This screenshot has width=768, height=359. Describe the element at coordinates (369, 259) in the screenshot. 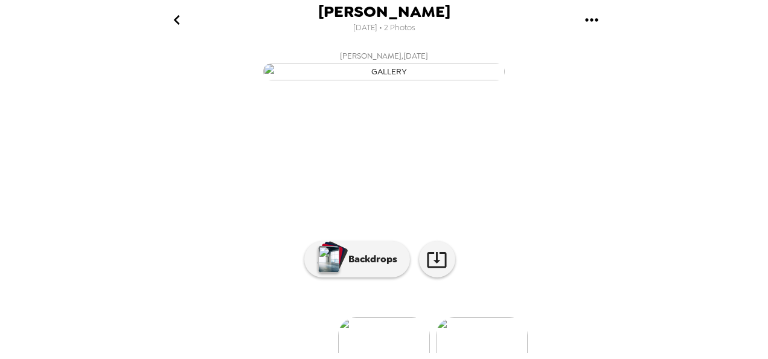

I see `p: Backdrops` at that location.